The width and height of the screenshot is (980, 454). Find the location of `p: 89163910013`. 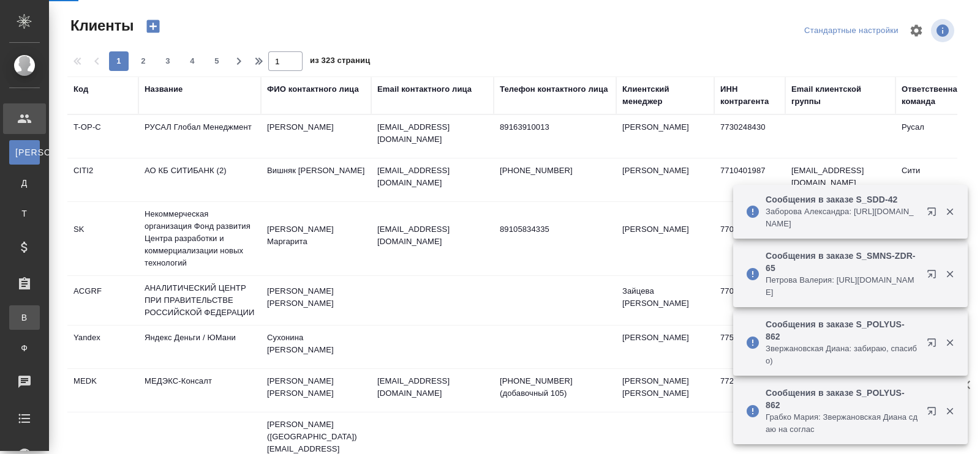

p: 89163910013 is located at coordinates (555, 128).